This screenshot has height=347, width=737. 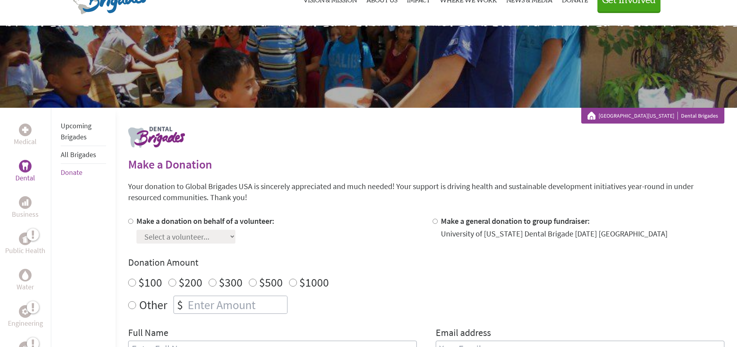 I want to click on a: BusinessBusiness, so click(x=25, y=208).